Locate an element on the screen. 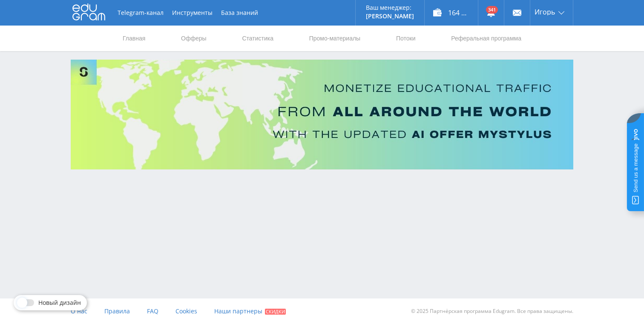 This screenshot has width=644, height=324. a: Офферы is located at coordinates (194, 38).